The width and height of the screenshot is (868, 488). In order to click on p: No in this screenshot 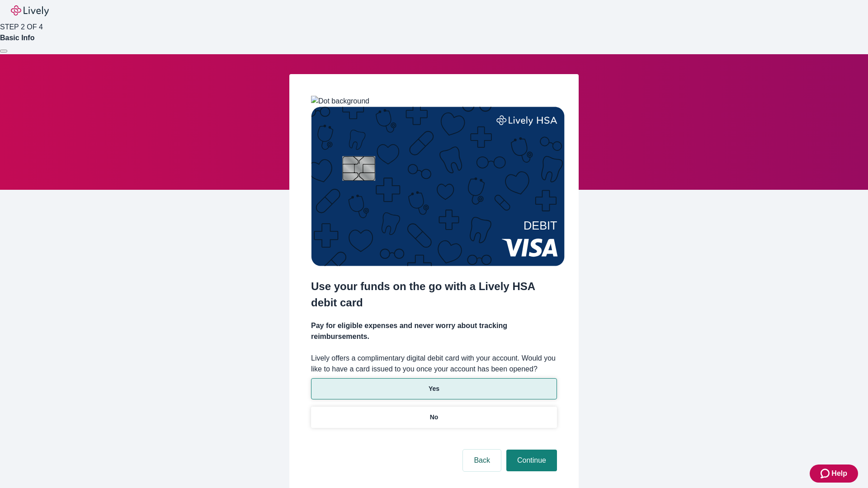, I will do `click(434, 417)`.